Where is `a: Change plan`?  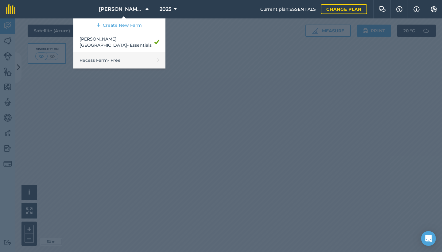 a: Change plan is located at coordinates (344, 9).